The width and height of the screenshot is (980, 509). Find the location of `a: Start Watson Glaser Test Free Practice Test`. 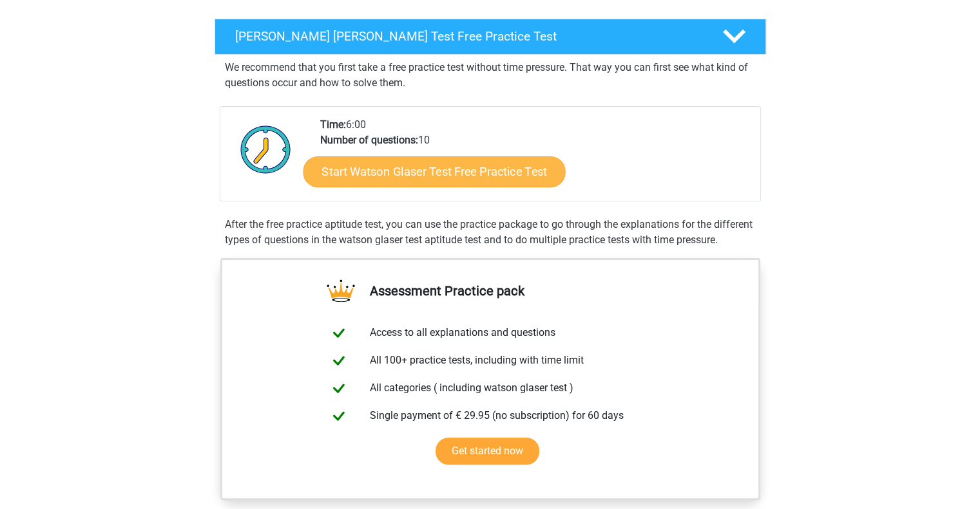

a: Start Watson Glaser Test Free Practice Test is located at coordinates (434, 172).